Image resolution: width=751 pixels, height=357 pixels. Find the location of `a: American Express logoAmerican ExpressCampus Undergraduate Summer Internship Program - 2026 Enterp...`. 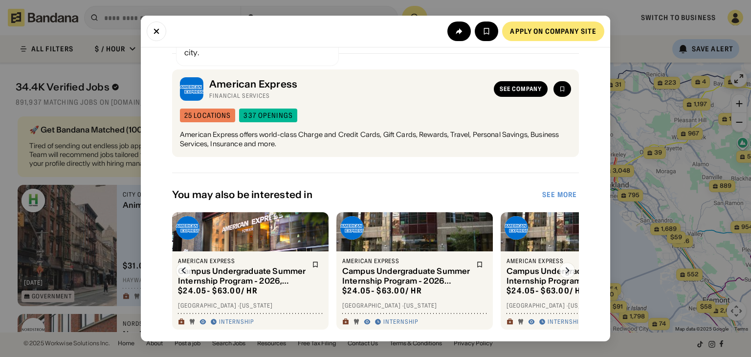

a: American Express logoAmerican ExpressCampus Undergraduate Summer Internship Program - 2026 Enterp... is located at coordinates (579, 271).